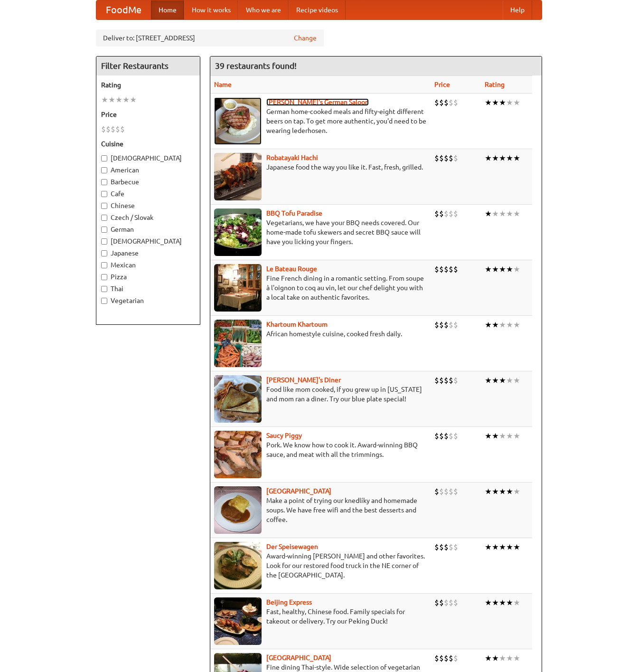 The width and height of the screenshot is (638, 672). Describe the element at coordinates (320, 232) in the screenshot. I see `p: Vegetarians, we have your BBQ needs covered. Our home-made tofu skewers and secret BBQ sauce will...` at that location.